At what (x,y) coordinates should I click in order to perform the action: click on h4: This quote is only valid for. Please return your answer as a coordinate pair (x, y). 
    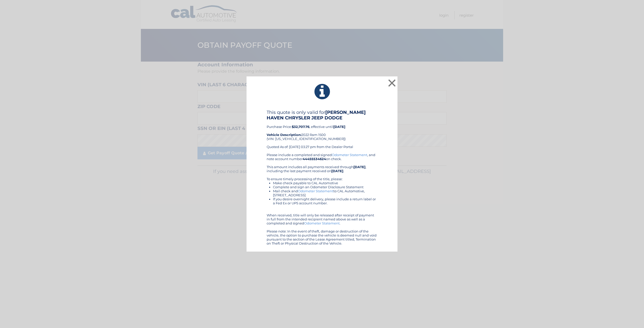
    Looking at the image, I should click on (322, 115).